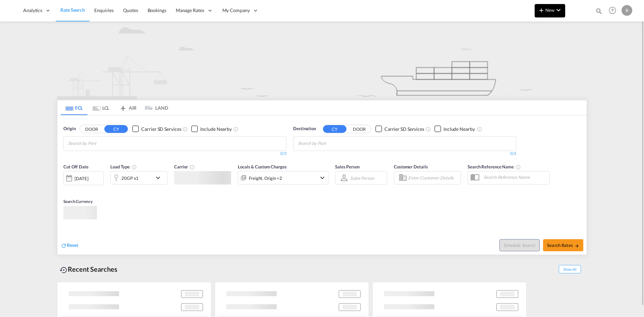 This screenshot has height=317, width=644. What do you see at coordinates (519, 245) in the screenshot?
I see `button: Note: By default Schedule search will only considerorigin ports, destination ports and cut off da...` at bounding box center [519, 245].